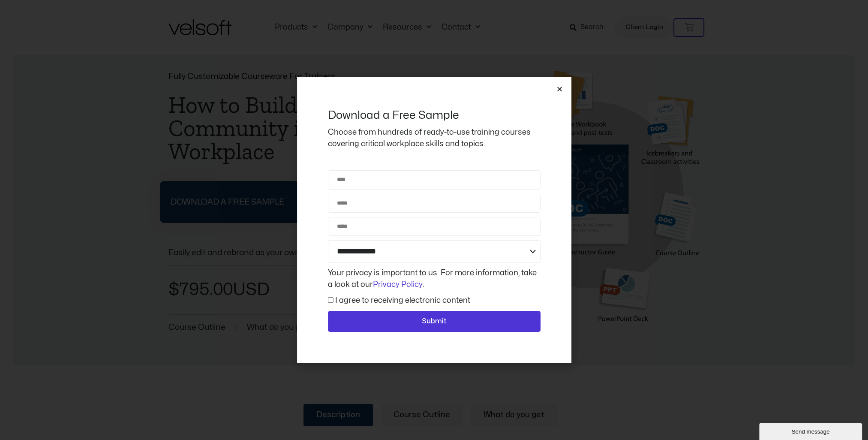  I want to click on p: Choose from hundreds of ready-to-use training courses covering critical workplace skills and topics., so click(434, 138).